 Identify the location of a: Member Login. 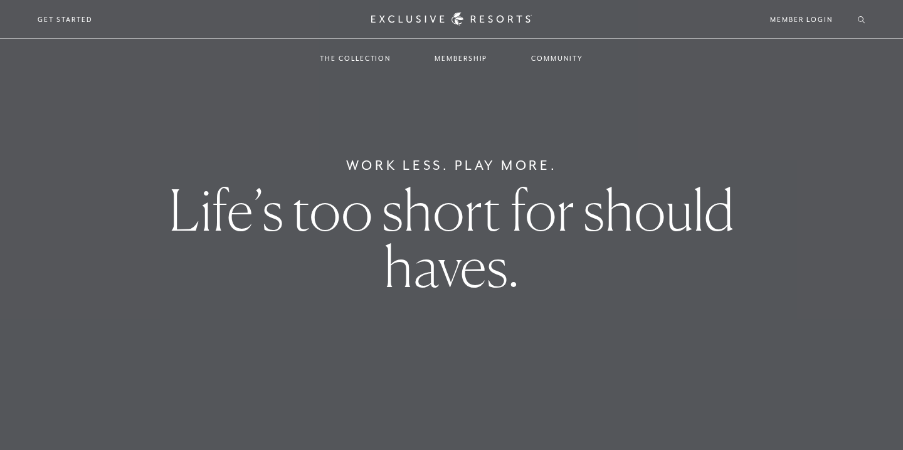
(801, 19).